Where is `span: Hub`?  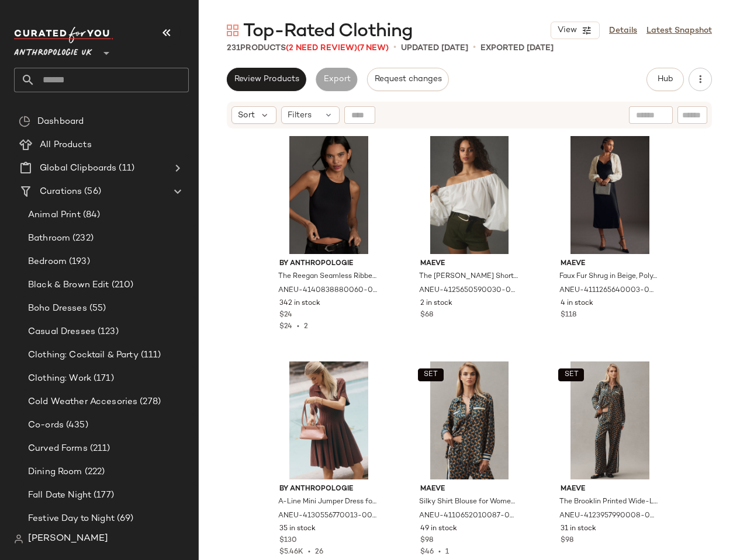 span: Hub is located at coordinates (665, 80).